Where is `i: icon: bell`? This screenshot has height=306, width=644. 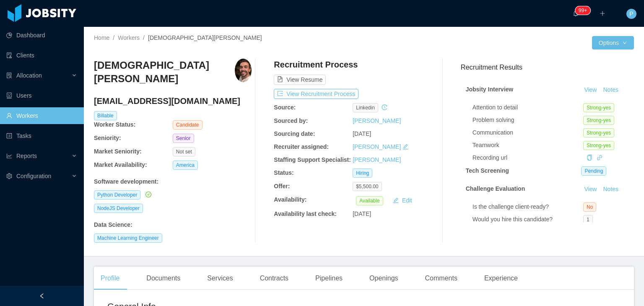
i: icon: bell is located at coordinates (575, 14).